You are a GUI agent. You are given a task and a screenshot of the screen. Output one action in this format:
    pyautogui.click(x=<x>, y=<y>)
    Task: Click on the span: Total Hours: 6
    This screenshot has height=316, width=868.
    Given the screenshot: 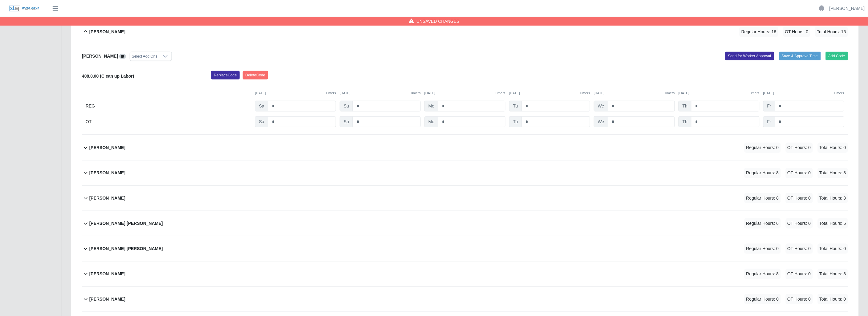 What is the action you would take?
    pyautogui.click(x=833, y=223)
    